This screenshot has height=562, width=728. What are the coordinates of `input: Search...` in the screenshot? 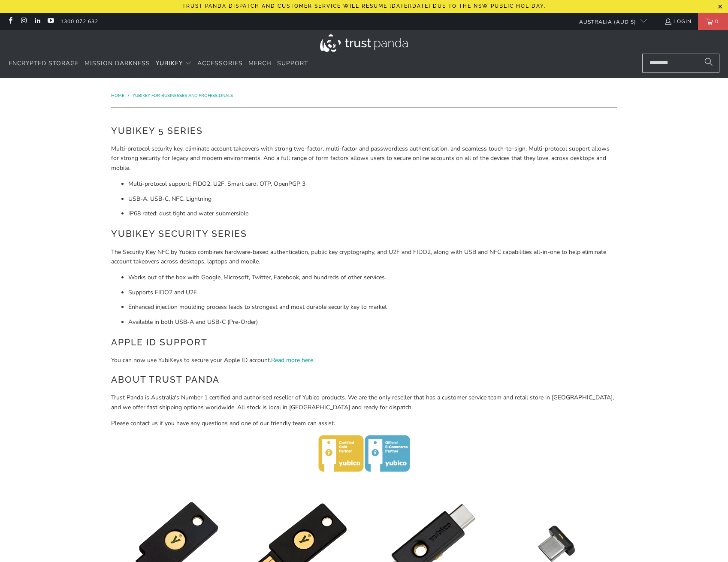 It's located at (681, 63).